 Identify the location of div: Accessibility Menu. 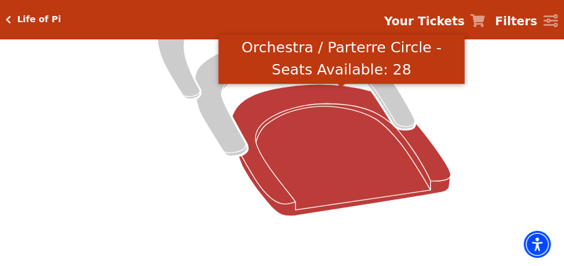
(538, 245).